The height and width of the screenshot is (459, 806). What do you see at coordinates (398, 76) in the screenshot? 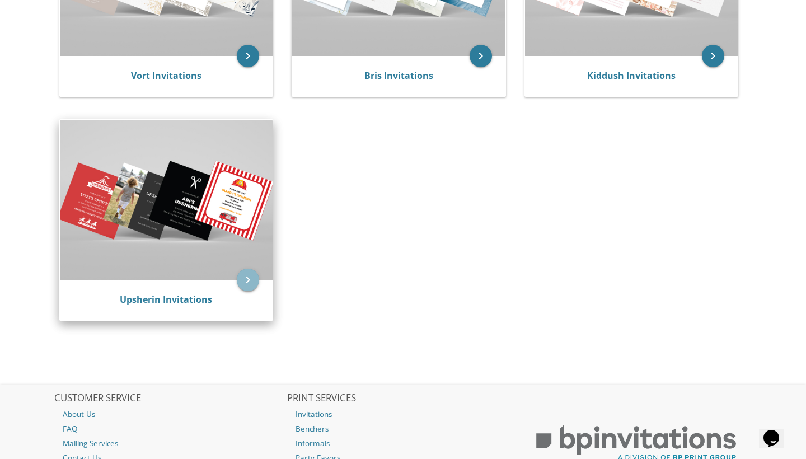
I see `a: Bris Invitations` at bounding box center [398, 76].